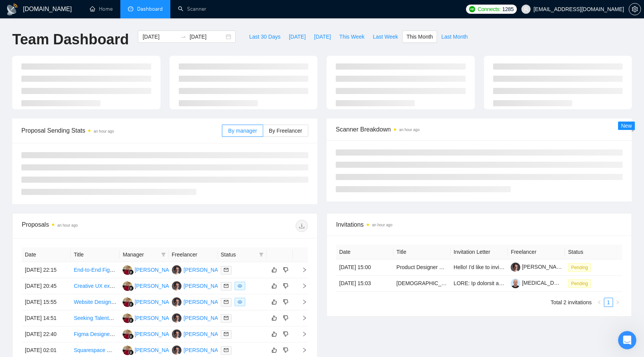  What do you see at coordinates (515, 267) in the screenshot?
I see `img: c1C7RLOuIqWGUqC5q0T5g_uXYEr0nxaCA-yUGdWtBsKA4uU0FIzoRkz0CeEuyj6lff` at bounding box center [515, 267].